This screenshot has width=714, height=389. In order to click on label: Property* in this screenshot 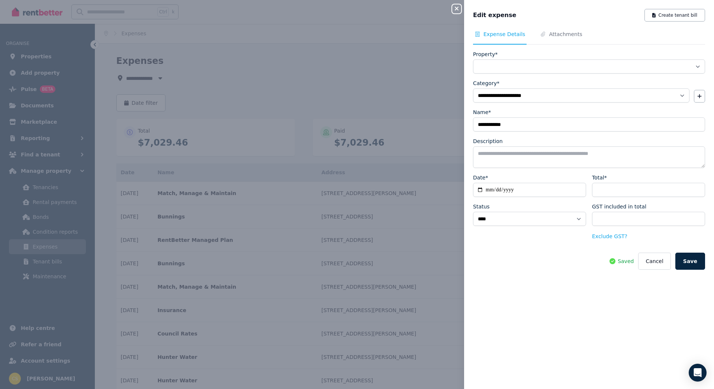, I will do `click(485, 54)`.